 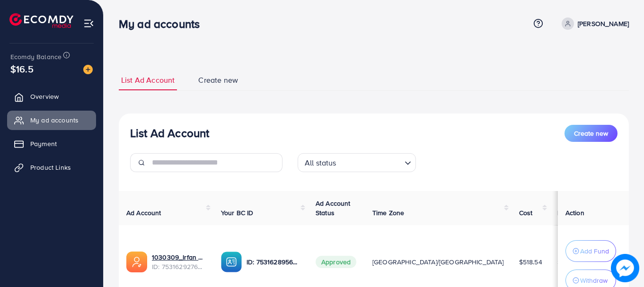 I want to click on img: logo, so click(x=41, y=20).